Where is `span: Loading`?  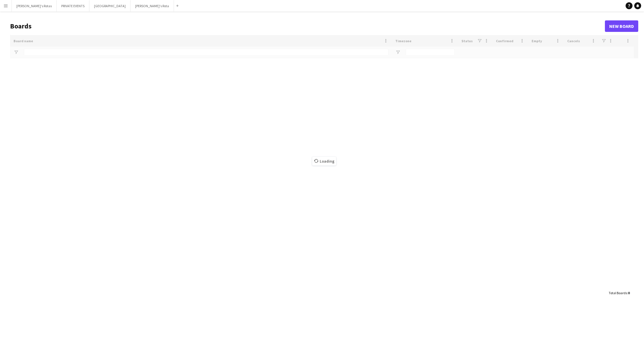
span: Loading is located at coordinates (324, 161).